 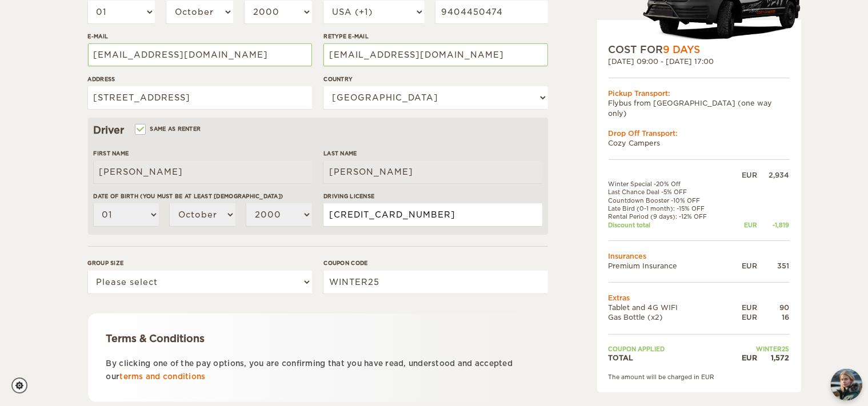 I want to click on div: 351, so click(x=773, y=265).